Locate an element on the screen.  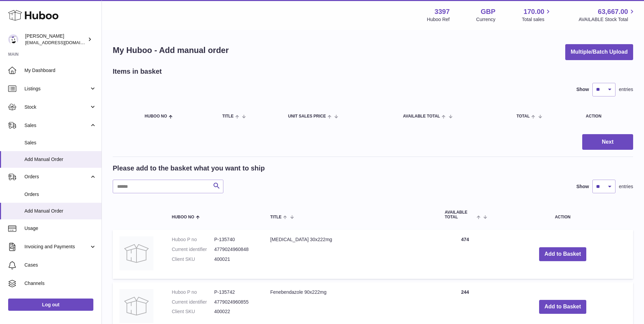
td: 474 is located at coordinates (465, 254).